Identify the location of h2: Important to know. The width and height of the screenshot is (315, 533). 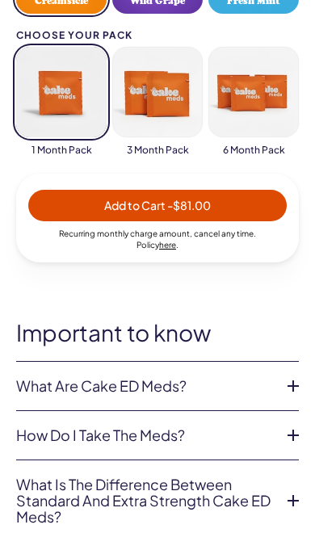
(157, 333).